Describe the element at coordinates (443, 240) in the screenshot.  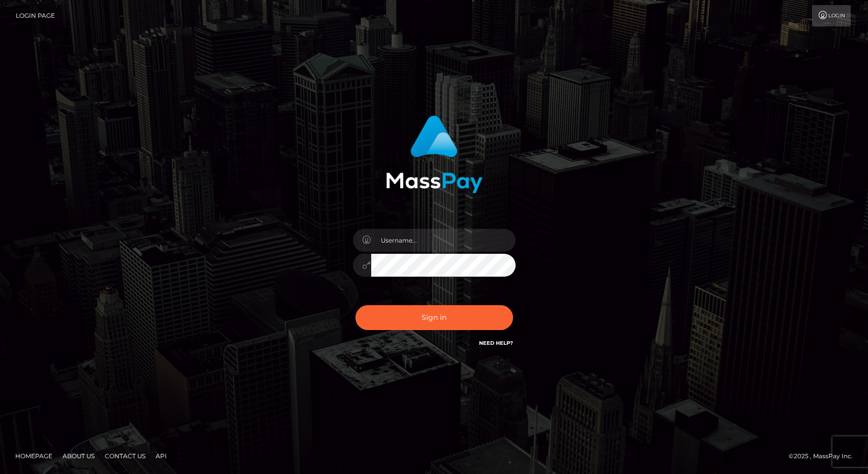
I see `input: Username...` at that location.